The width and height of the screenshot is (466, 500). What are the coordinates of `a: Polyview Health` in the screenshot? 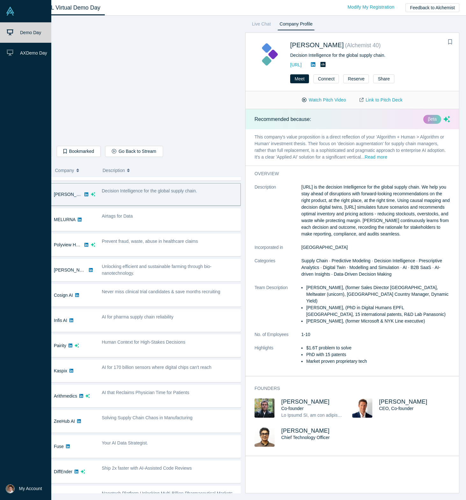 It's located at (70, 245).